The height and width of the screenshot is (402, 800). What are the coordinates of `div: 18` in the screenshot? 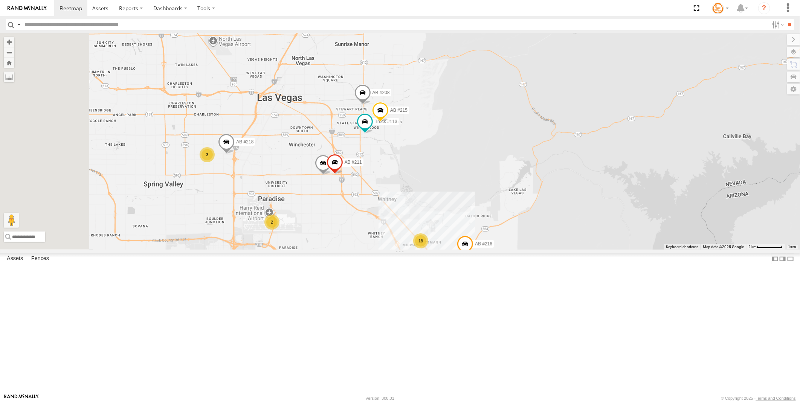 It's located at (421, 241).